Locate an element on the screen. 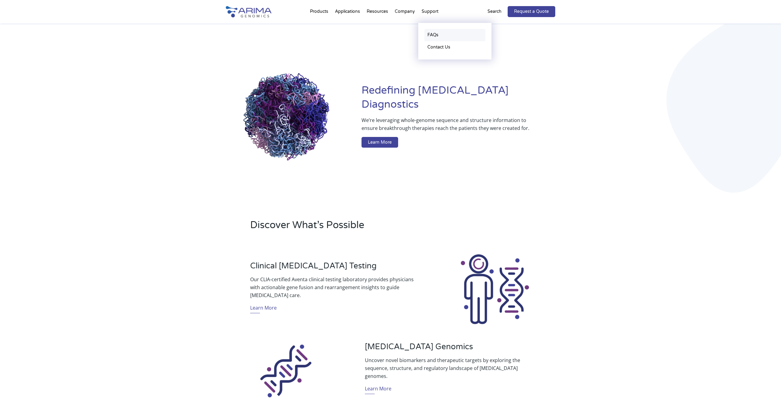  p: Search is located at coordinates (494, 12).